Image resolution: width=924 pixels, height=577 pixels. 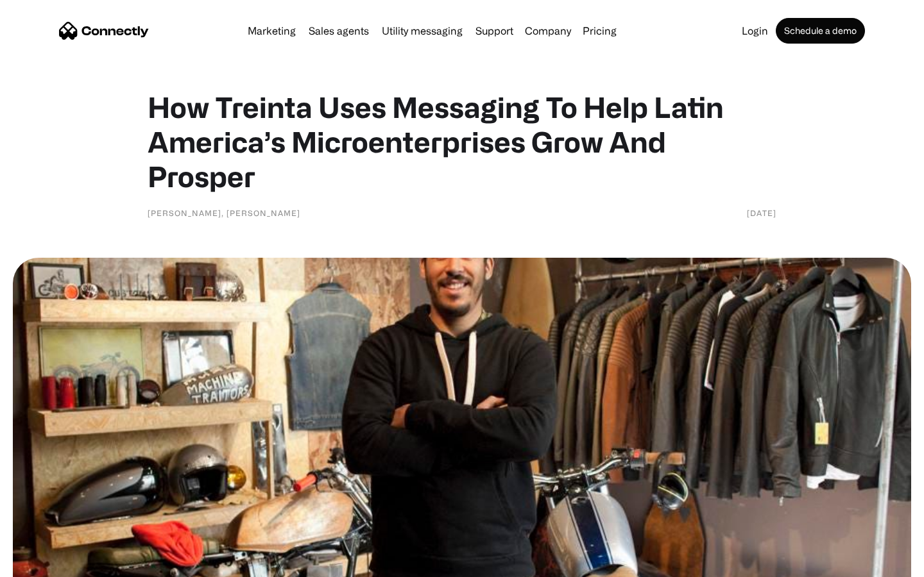 What do you see at coordinates (462, 142) in the screenshot?
I see `h1: How Treinta Uses Messaging To Help Latin America’s Microenterprises Grow And Prosper` at bounding box center [462, 142].